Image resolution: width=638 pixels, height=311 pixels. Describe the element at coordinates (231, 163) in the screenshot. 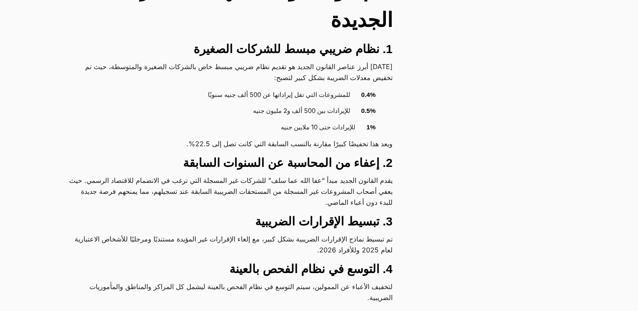

I see `h3: 2. إعفاء من المحاسبة عن السنوات السابقة` at that location.